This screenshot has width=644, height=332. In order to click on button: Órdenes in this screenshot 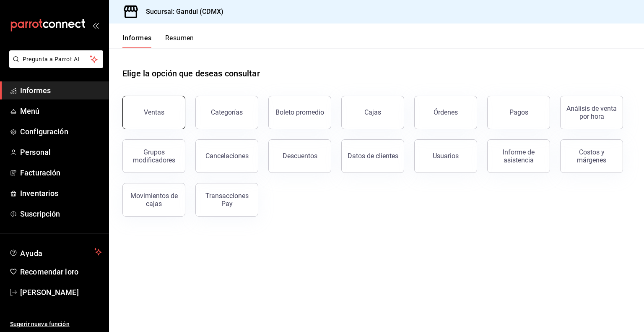, I will do `click(446, 112)`.